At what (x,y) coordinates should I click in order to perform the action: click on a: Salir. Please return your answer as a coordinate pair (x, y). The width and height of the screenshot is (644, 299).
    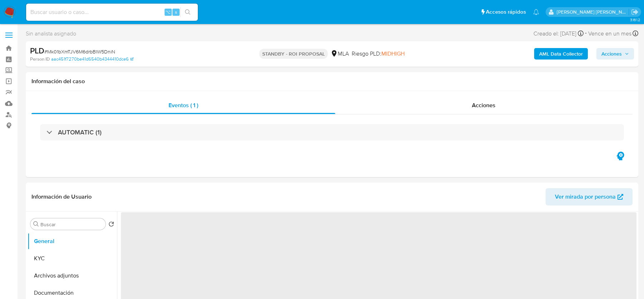
    Looking at the image, I should click on (635, 12).